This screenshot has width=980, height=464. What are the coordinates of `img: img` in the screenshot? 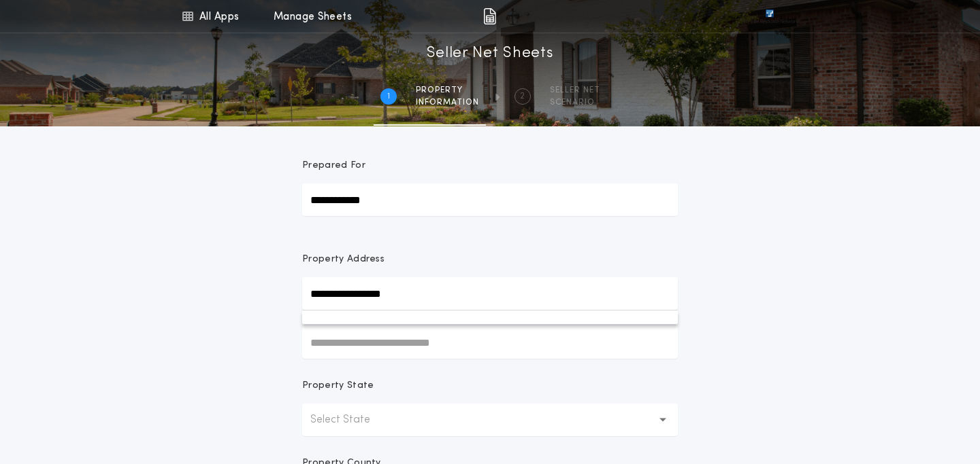 It's located at (489, 17).